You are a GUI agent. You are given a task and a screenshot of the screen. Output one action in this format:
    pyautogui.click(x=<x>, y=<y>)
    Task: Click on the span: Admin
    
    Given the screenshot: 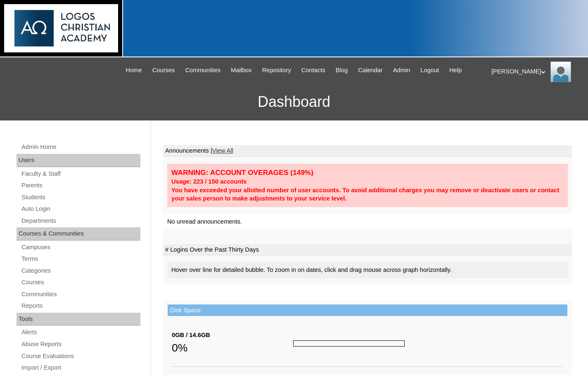 What is the action you would take?
    pyautogui.click(x=402, y=70)
    